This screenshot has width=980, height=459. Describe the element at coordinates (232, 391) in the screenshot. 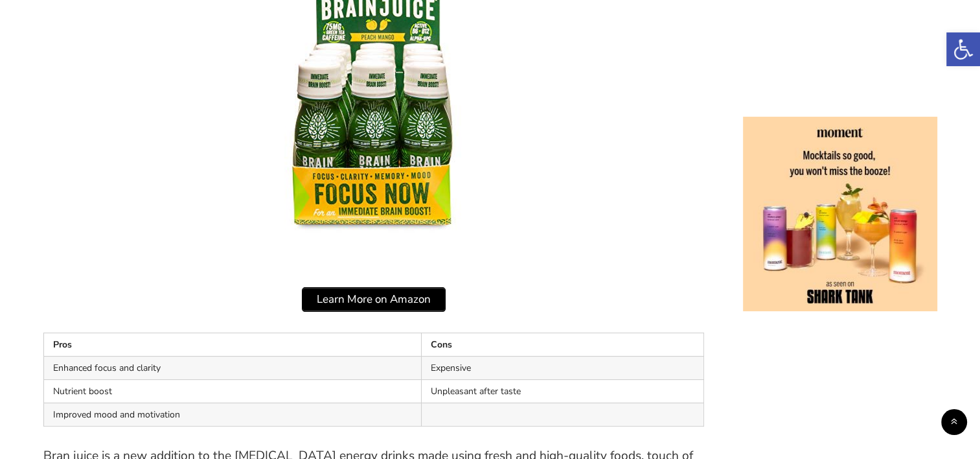

I see `td: Nutrient boost` at that location.